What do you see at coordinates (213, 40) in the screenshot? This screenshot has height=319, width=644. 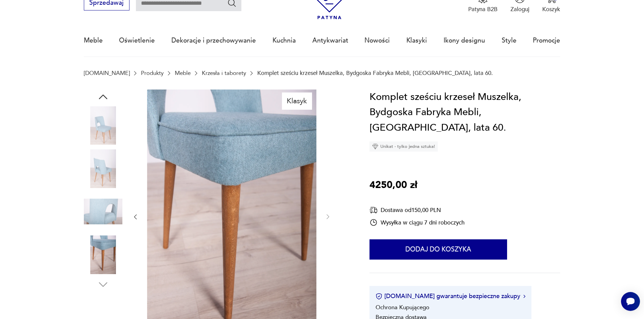 I see `a: Dekoracje i przechowywanie` at bounding box center [213, 40].